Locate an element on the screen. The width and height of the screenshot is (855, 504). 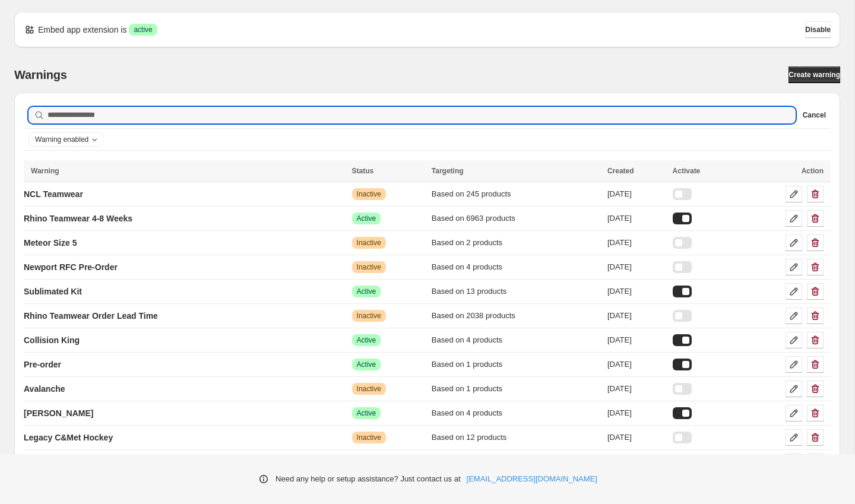
p: Avalanche is located at coordinates (45, 389).